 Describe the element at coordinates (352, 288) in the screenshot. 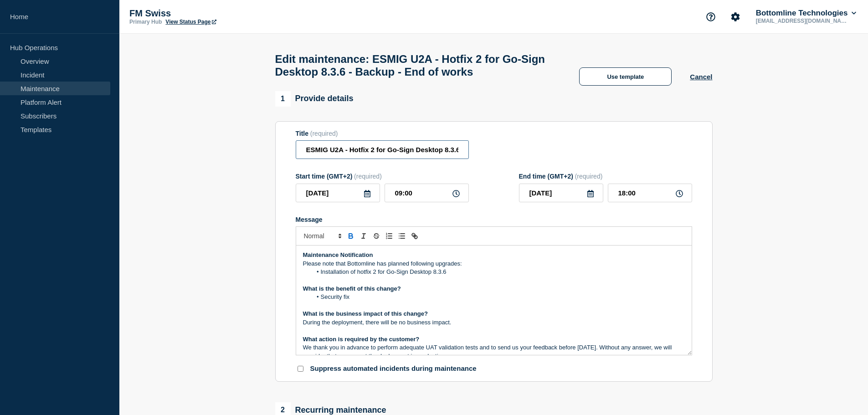

I see `strong: What is the benefit of this change?` at that location.